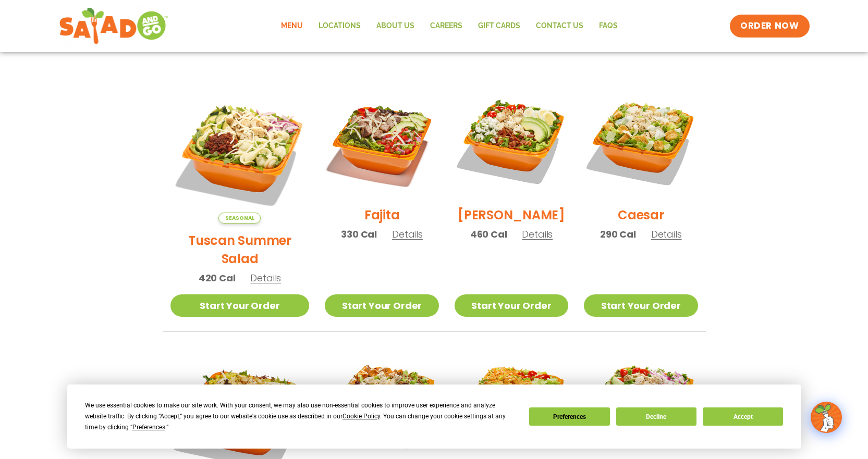 The image size is (868, 459). What do you see at coordinates (434, 416) in the screenshot?
I see `div: Cookie Consent Prompt` at bounding box center [434, 416].